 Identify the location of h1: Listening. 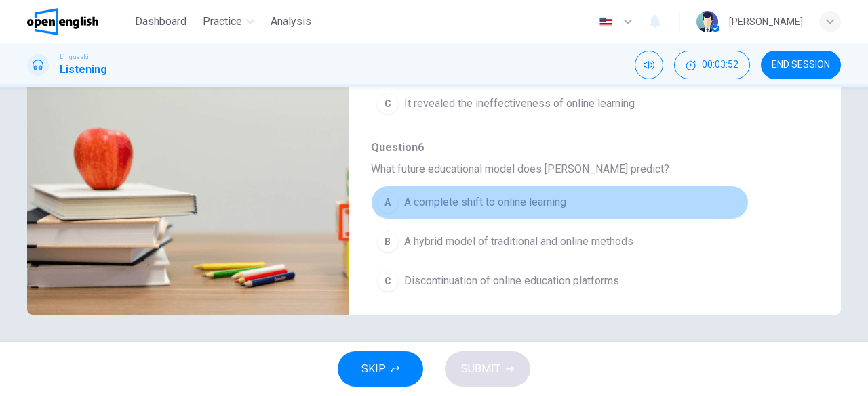
(84, 69).